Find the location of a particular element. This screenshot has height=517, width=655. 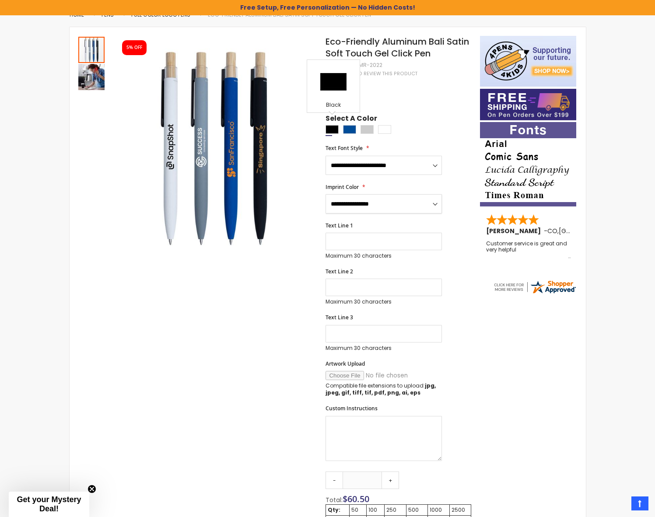

img: 4pens.com widget logo is located at coordinates (534, 287).